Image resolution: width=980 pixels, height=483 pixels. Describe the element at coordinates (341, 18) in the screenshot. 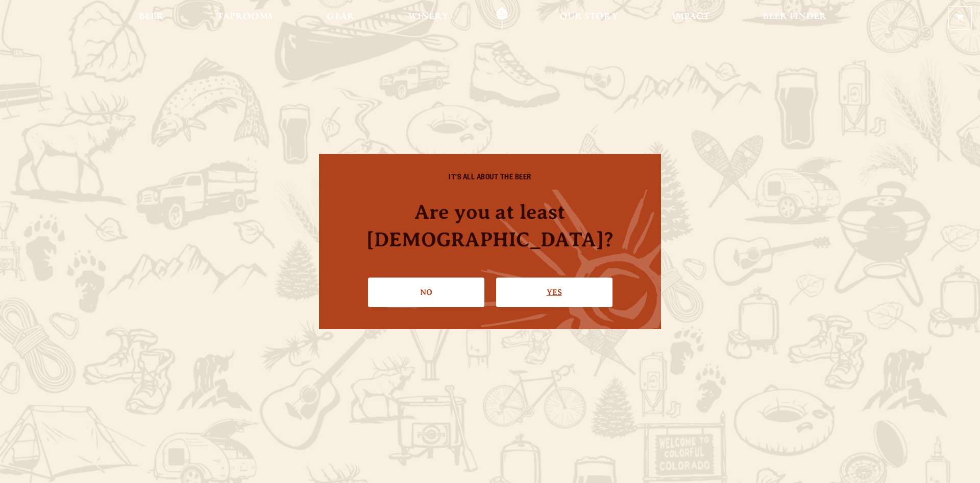

I see `a: Gear` at that location.